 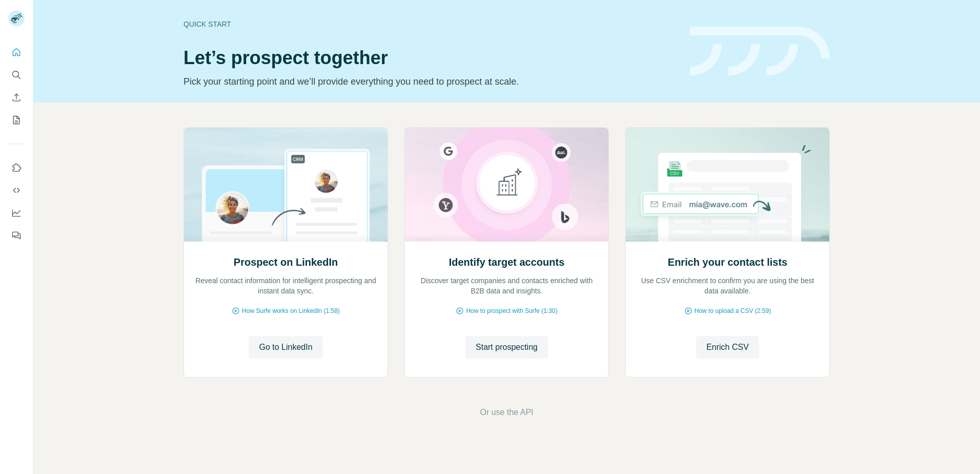 What do you see at coordinates (727, 185) in the screenshot?
I see `img: Enrich your contact lists` at bounding box center [727, 185].